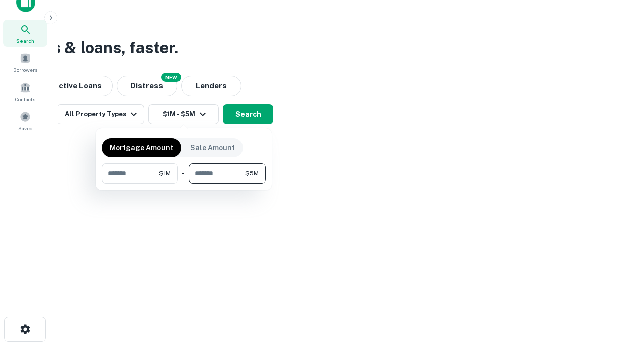 Image resolution: width=644 pixels, height=362 pixels. Describe the element at coordinates (252, 174) in the screenshot. I see `span: $5M` at that location.